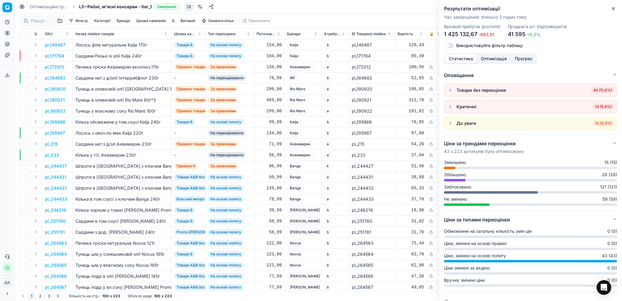 This screenshot has height=301, width=622. I want to click on div: pl_244427, so click(372, 166).